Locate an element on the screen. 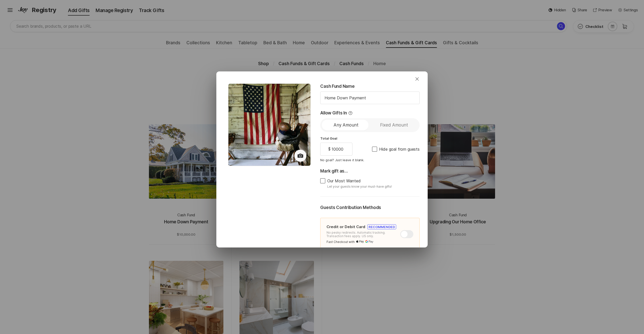  span: Hide goal from guests is located at coordinates (399, 149).